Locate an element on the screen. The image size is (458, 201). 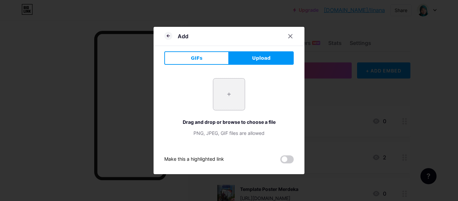
span: GIFs is located at coordinates (196, 58).